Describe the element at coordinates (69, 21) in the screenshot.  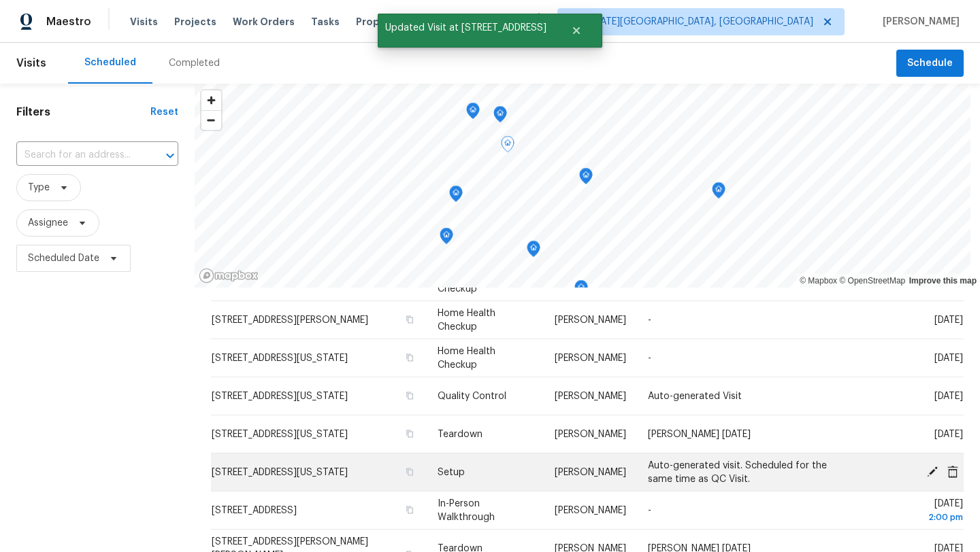
I see `span: Maestro` at that location.